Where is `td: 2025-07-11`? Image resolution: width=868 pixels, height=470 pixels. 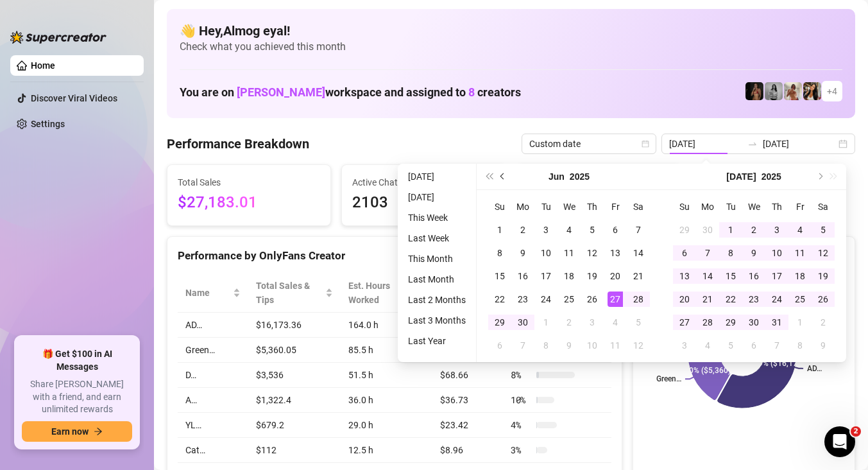
td: 2025-07-11 is located at coordinates (615, 345).